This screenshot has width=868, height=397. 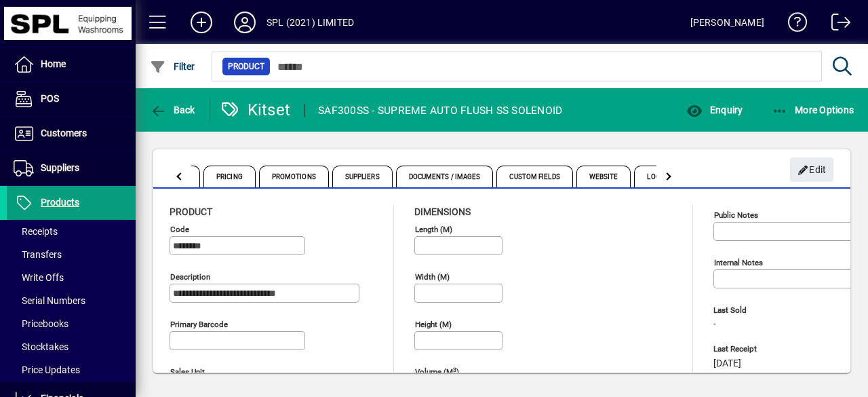 I want to click on sup: 3, so click(x=454, y=370).